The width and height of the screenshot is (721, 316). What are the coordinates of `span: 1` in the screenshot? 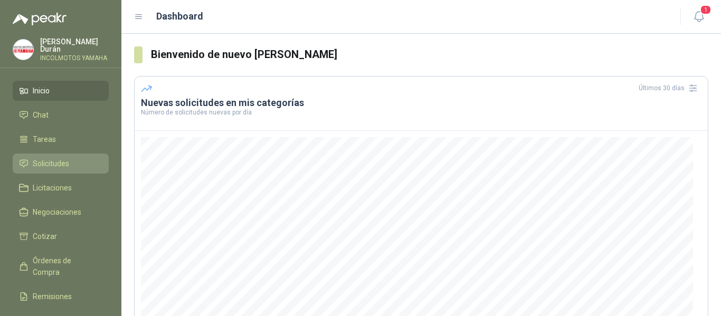 It's located at (706, 10).